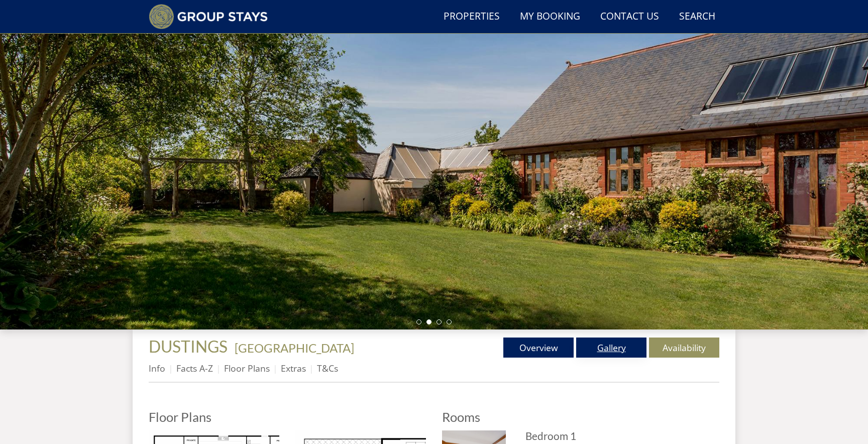  Describe the element at coordinates (684, 348) in the screenshot. I see `a: Availability` at that location.